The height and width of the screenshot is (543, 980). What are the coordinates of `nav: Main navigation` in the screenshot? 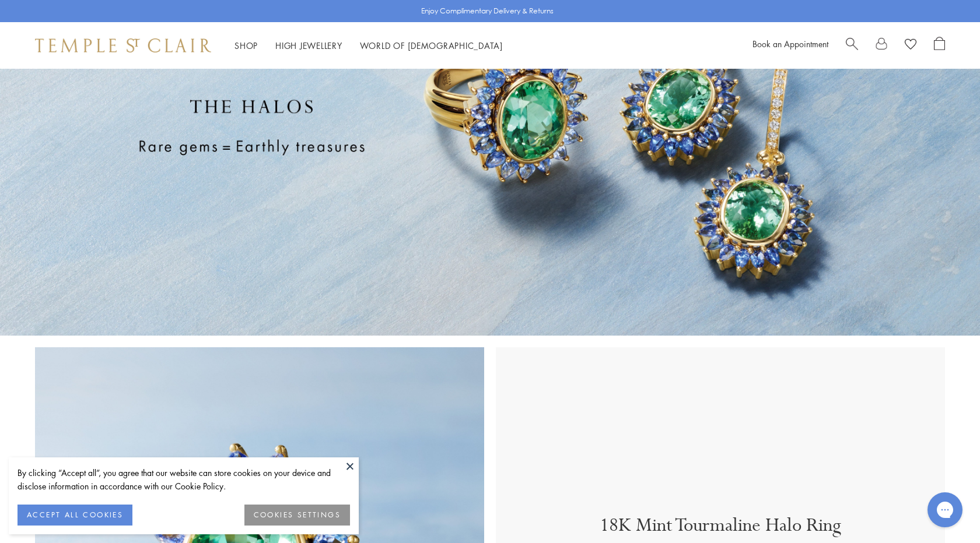 It's located at (369, 46).